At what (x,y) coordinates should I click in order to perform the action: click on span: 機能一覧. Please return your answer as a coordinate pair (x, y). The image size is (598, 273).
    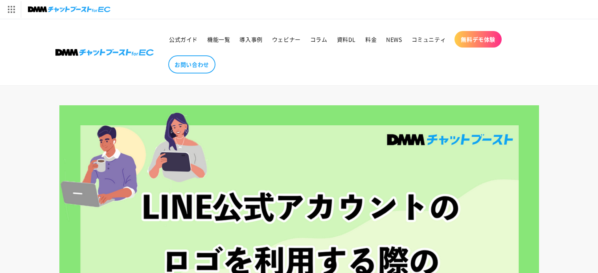
    Looking at the image, I should click on (219, 39).